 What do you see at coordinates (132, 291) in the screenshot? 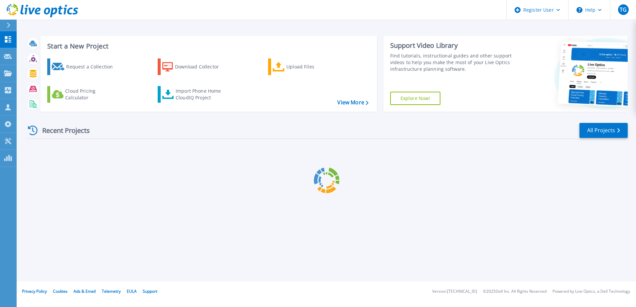
I see `a: EULA` at bounding box center [132, 291].